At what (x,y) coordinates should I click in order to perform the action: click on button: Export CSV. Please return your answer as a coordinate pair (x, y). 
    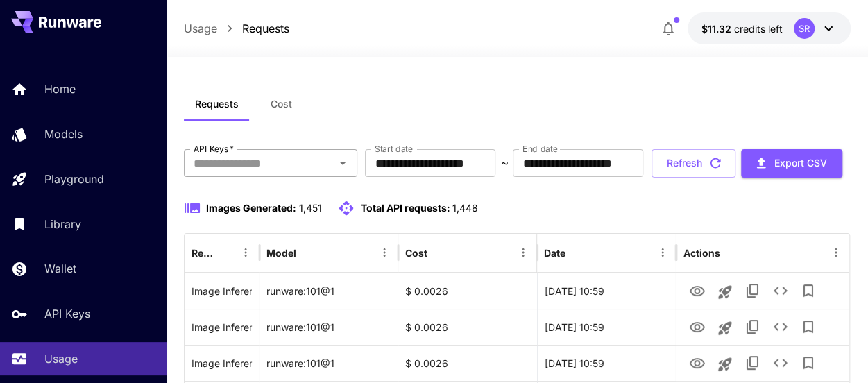
    Looking at the image, I should click on (792, 163).